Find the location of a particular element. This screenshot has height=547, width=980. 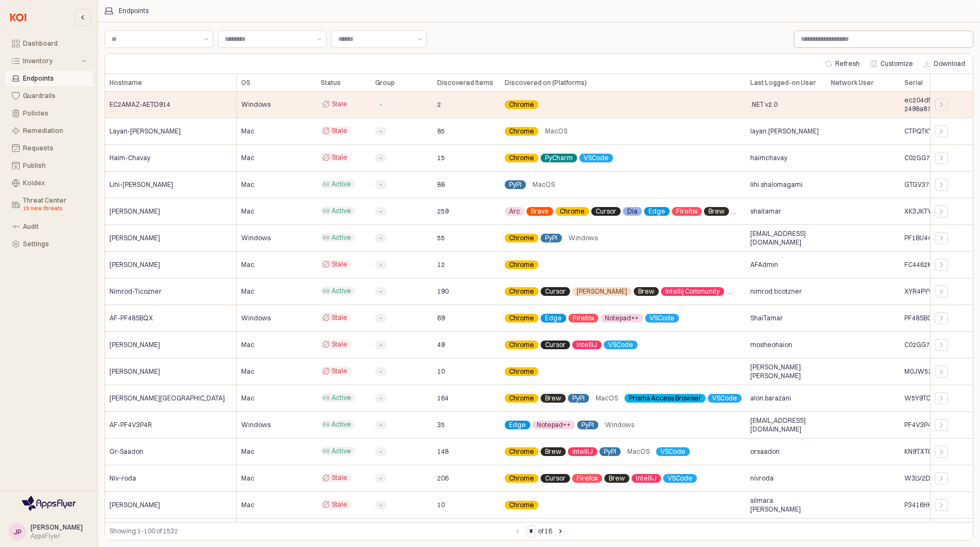

div: Endpoints is located at coordinates (134, 11).